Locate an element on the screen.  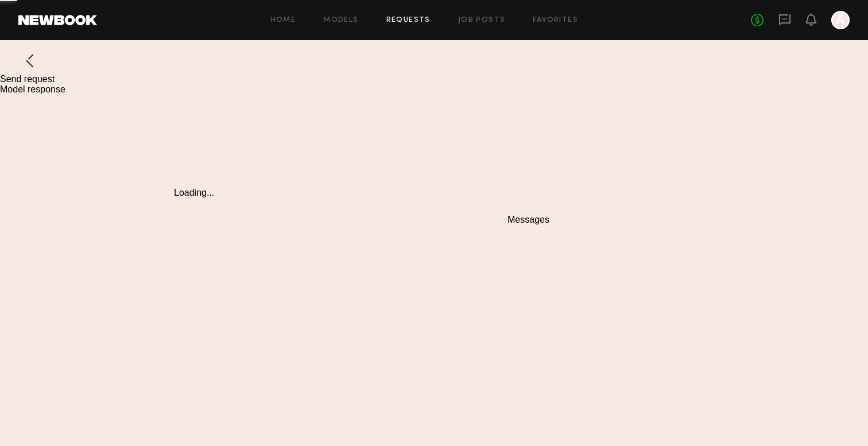
a: Models is located at coordinates (340, 20).